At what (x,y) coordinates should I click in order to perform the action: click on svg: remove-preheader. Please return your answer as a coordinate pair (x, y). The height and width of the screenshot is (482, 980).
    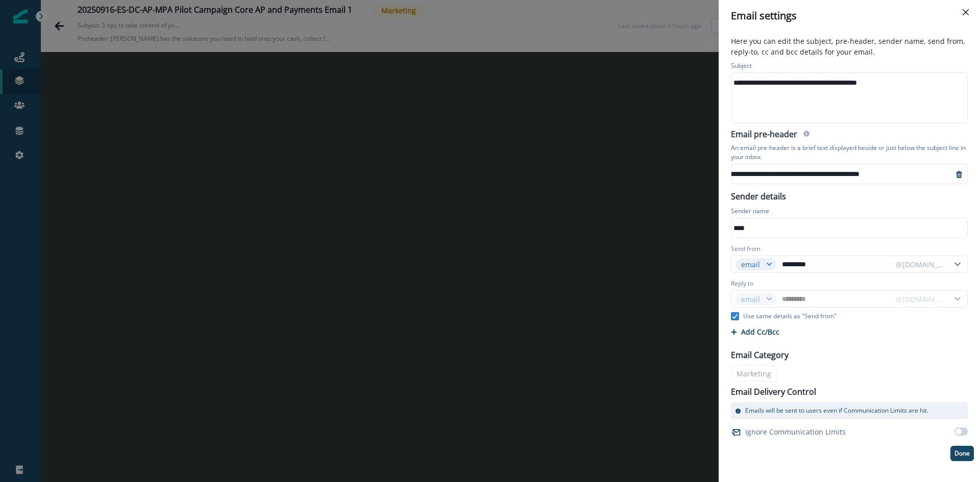
    Looking at the image, I should click on (959, 174).